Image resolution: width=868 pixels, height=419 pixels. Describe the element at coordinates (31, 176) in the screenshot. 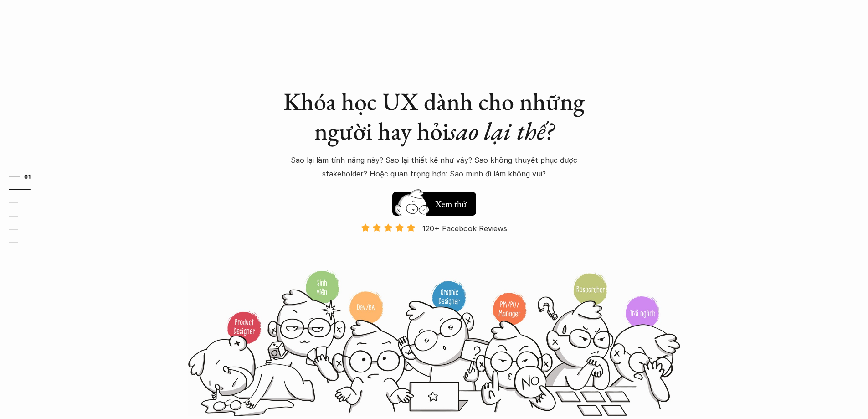

I see `a: 01` at that location.